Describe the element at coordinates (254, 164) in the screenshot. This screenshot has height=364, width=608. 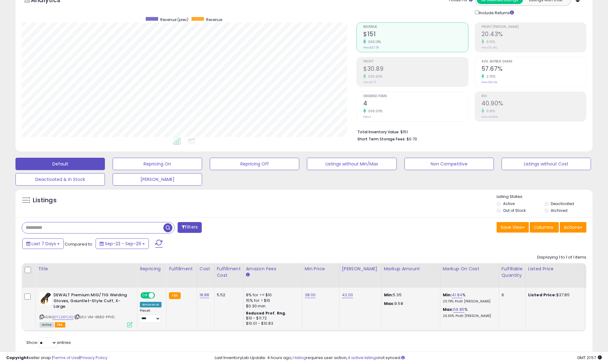
I see `button: Repricing Off` at that location.